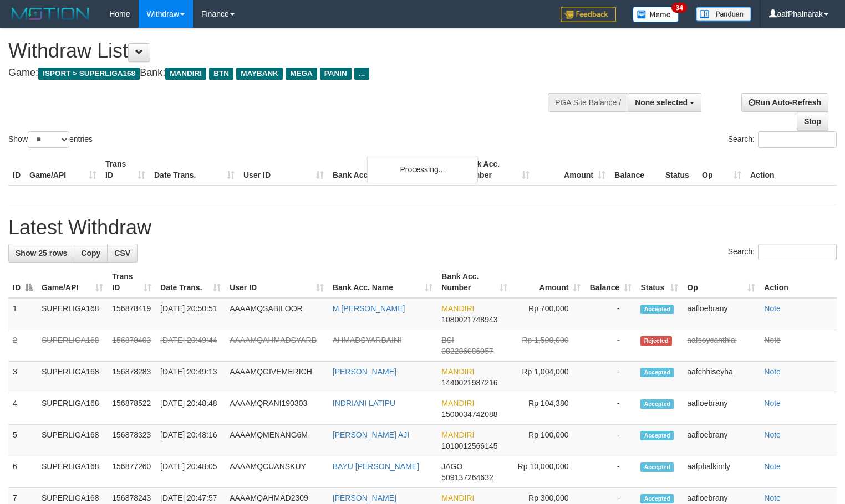 The width and height of the screenshot is (845, 504). Describe the element at coordinates (122, 253) in the screenshot. I see `span: CSV` at that location.